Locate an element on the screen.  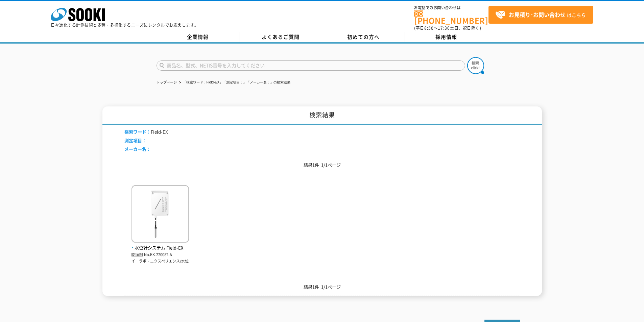
span: 検索ワード： is located at coordinates (138, 131).